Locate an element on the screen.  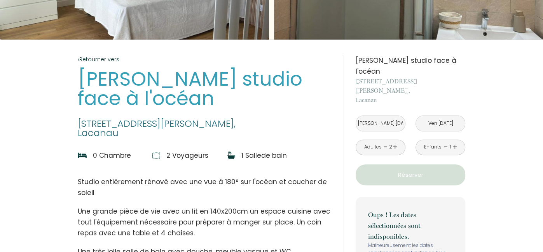
p: Une grande pièce de vie avec un lit en 140x200cm un espace cuisine avec tout l'équipement nécessa... is located at coordinates (205, 223).